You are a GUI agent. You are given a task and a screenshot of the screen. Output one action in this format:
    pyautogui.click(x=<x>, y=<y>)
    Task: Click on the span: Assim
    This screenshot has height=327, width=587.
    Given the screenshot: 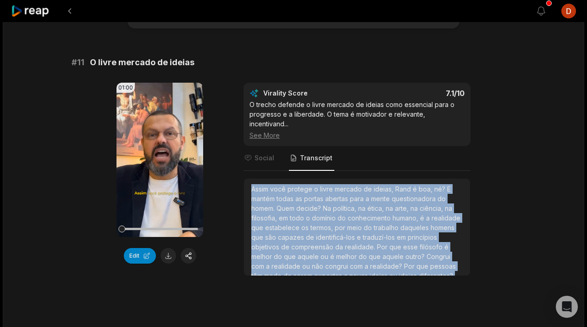 What is the action you would take?
    pyautogui.click(x=261, y=189)
    